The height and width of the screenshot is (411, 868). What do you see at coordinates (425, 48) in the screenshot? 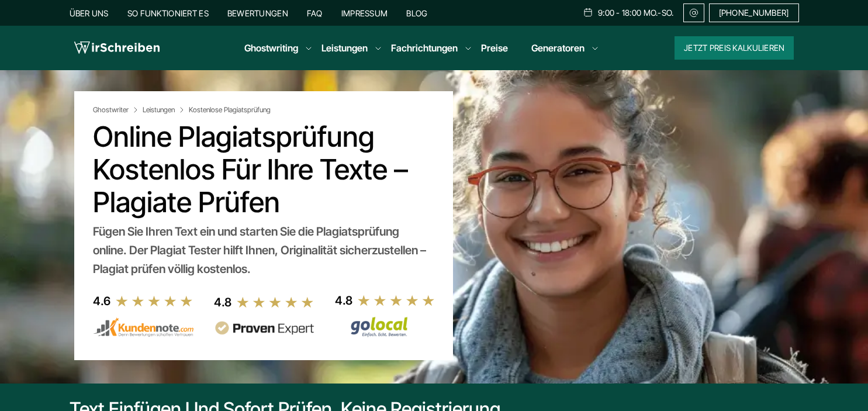
I see `a: Fachrichtungen` at bounding box center [425, 48].